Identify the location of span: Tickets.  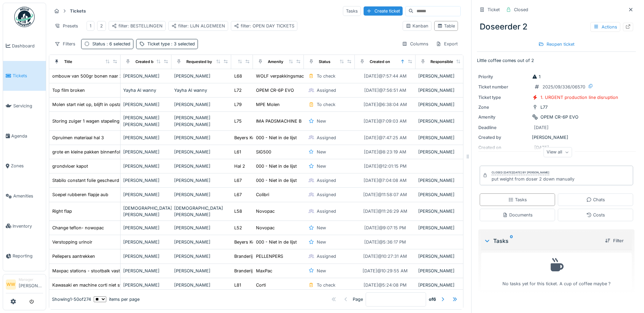
(28, 76).